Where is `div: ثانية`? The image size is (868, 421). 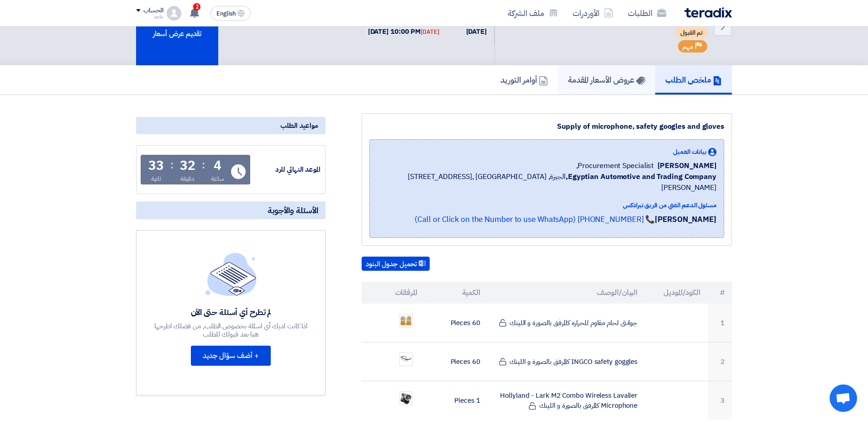 div: ثانية is located at coordinates (156, 179).